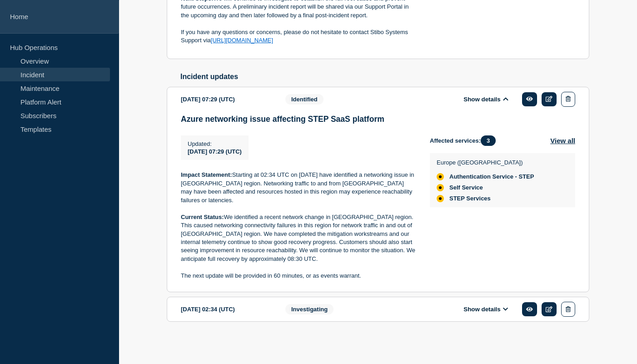  Describe the element at coordinates (214, 144) in the screenshot. I see `p: Updated :` at that location.